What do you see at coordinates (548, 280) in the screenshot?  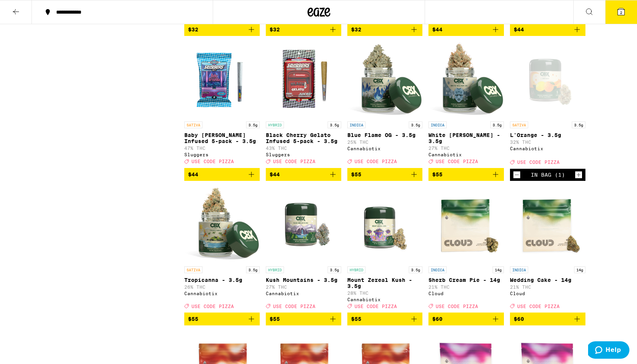 I see `p: Wedding Cake - 14g` at bounding box center [548, 280].